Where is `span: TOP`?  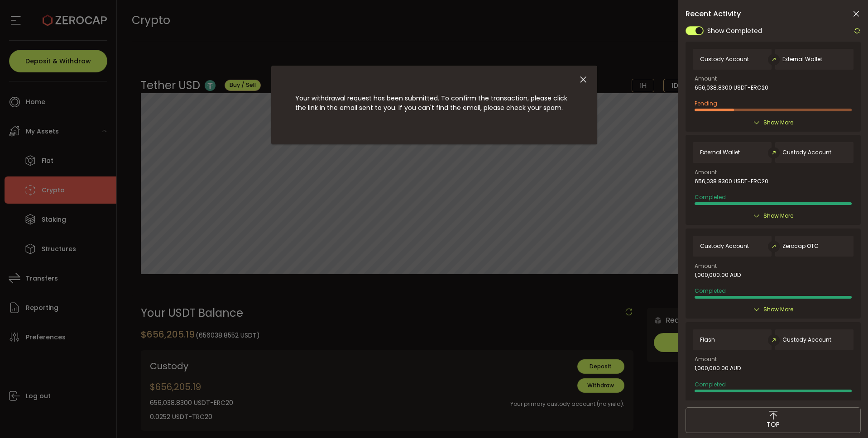 span: TOP is located at coordinates (772, 424).